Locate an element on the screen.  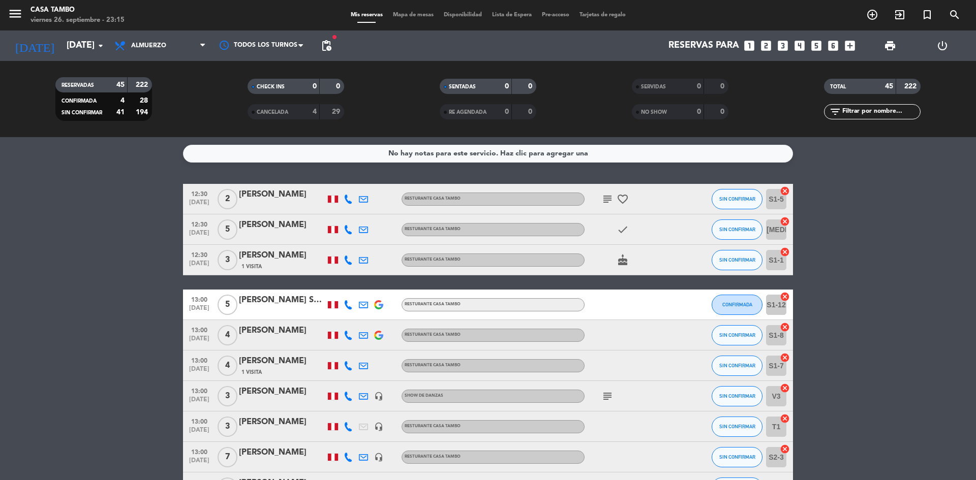
span: print is located at coordinates (890, 46).